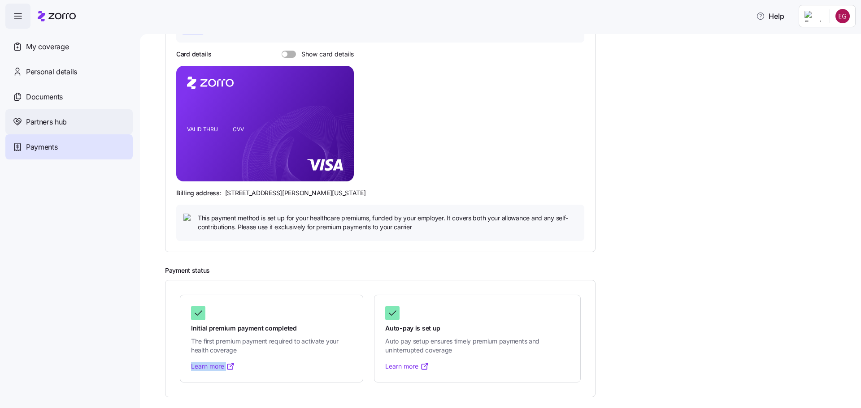  What do you see at coordinates (44, 97) in the screenshot?
I see `span: Documents` at bounding box center [44, 97].